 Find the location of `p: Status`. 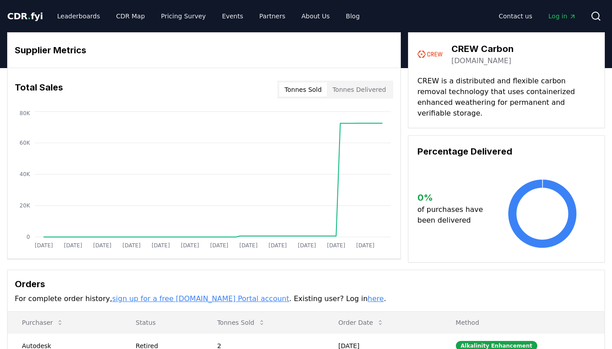

p: Status is located at coordinates (162, 322).